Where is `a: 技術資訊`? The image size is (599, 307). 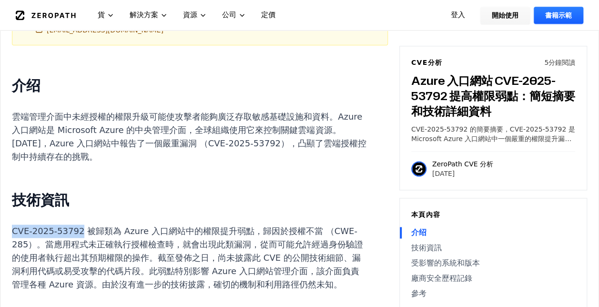 a: 技術資訊 is located at coordinates (493, 248).